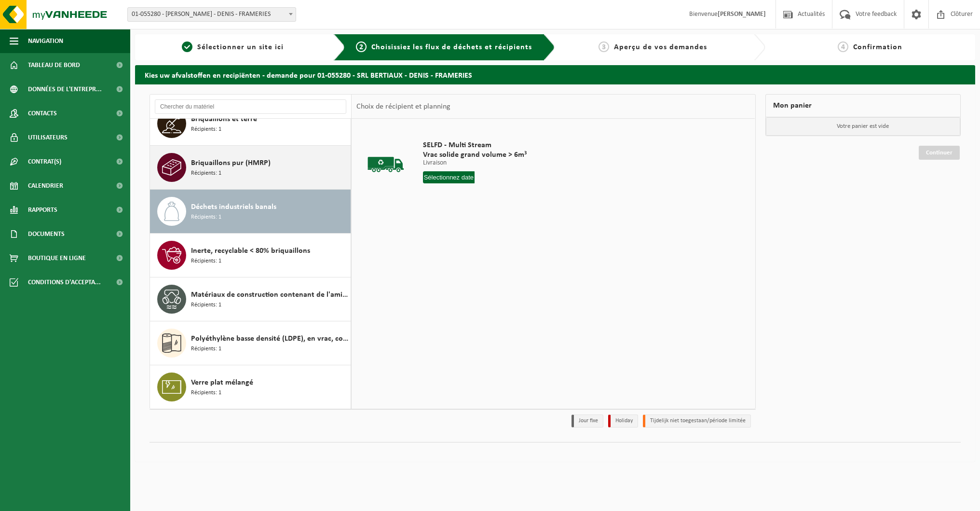 Image resolution: width=980 pixels, height=511 pixels. I want to click on p: Votre panier est vide, so click(863, 126).